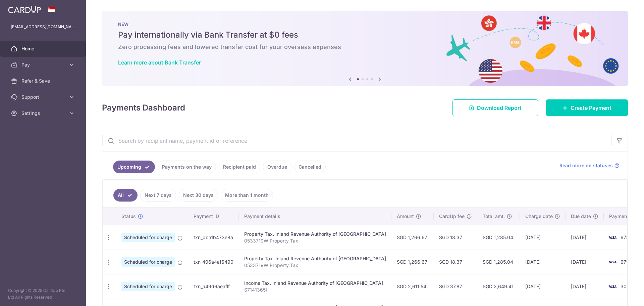 The width and height of the screenshot is (644, 306). Describe the element at coordinates (494, 216) in the screenshot. I see `span: Total amt.` at that location.